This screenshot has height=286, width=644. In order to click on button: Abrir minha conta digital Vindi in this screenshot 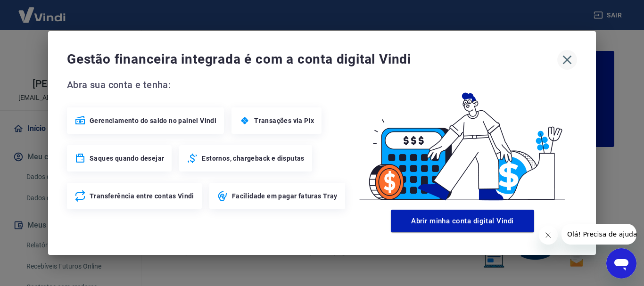, I will do `click(463, 221)`.